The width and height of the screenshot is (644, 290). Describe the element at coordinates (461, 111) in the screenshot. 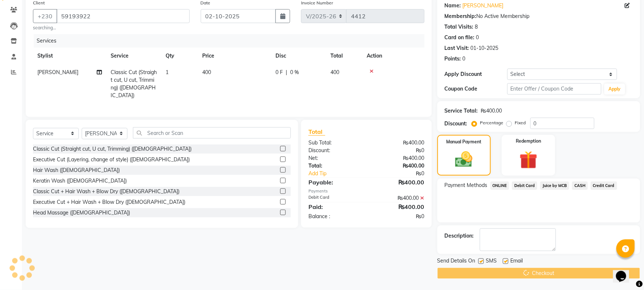

I see `div: Service Total:` at that location.